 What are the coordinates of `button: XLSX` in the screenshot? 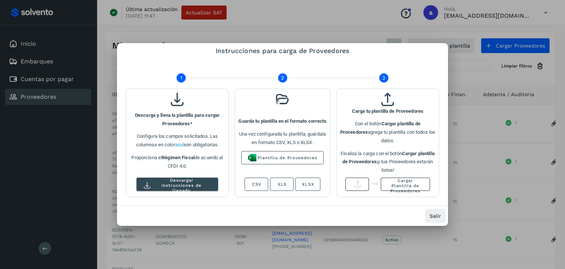 It's located at (308, 184).